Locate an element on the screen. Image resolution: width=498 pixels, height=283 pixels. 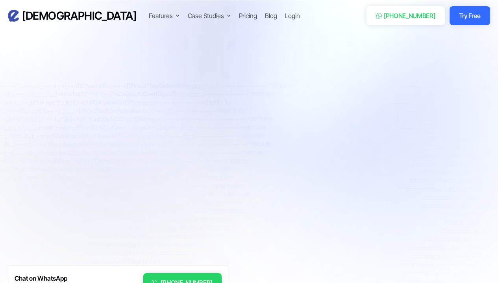
a: Login is located at coordinates (292, 16).